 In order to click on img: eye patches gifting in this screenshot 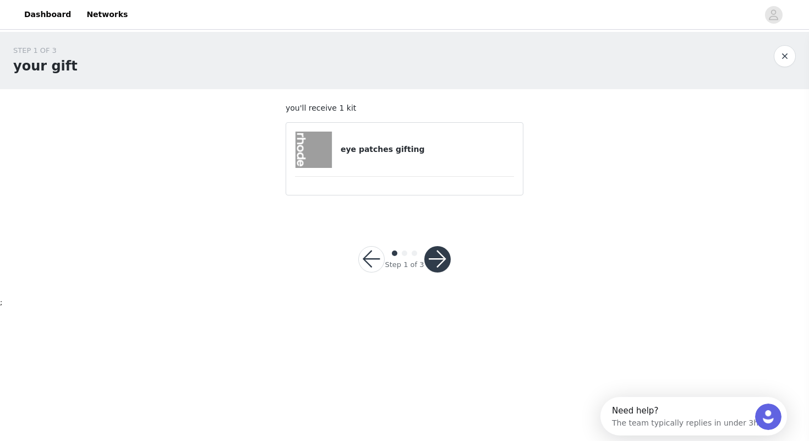, I will do `click(314, 150)`.